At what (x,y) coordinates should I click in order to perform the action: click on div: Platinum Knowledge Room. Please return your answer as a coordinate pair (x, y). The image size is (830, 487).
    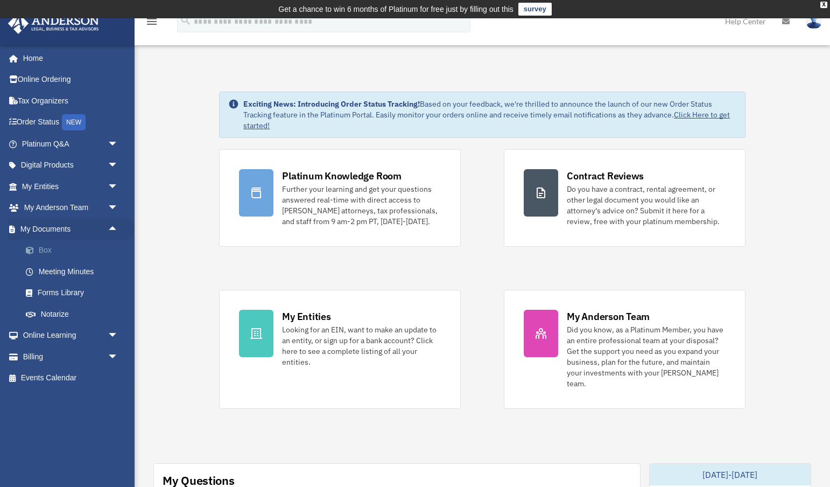
    Looking at the image, I should click on (342, 175).